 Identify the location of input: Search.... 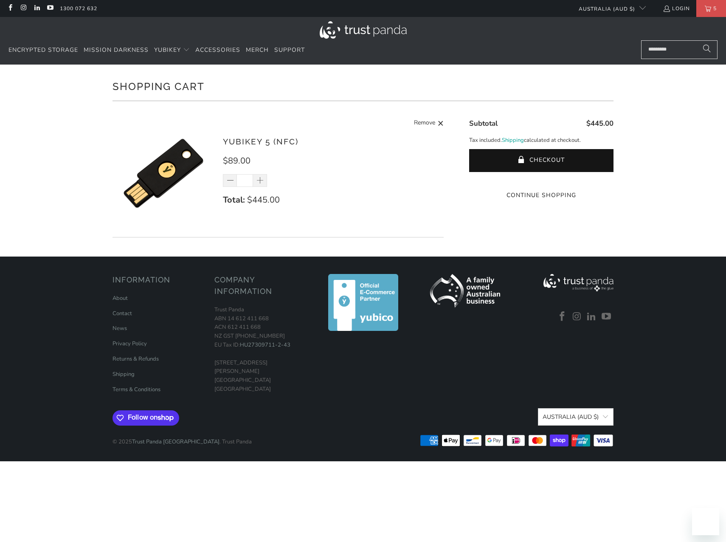
(679, 50).